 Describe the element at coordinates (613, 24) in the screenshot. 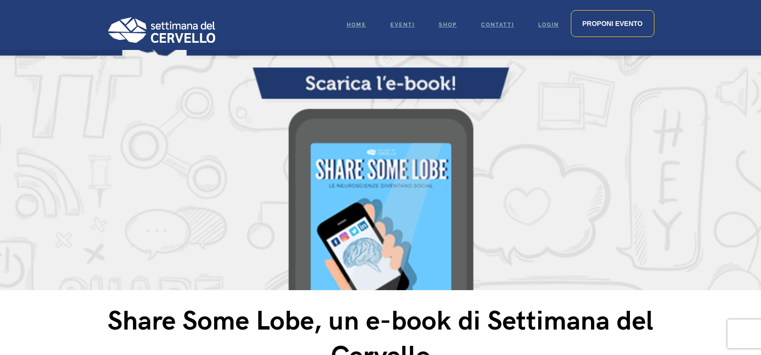

I see `a: Proponi evento` at that location.